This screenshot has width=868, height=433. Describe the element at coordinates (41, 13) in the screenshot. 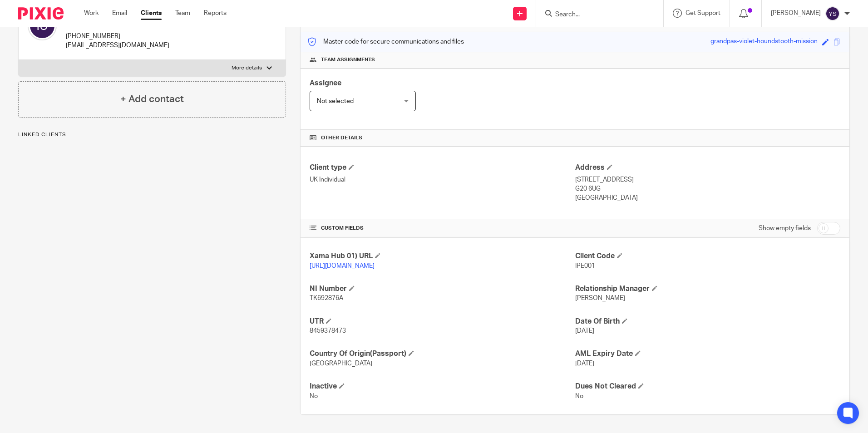

I see `img: Pixie` at that location.